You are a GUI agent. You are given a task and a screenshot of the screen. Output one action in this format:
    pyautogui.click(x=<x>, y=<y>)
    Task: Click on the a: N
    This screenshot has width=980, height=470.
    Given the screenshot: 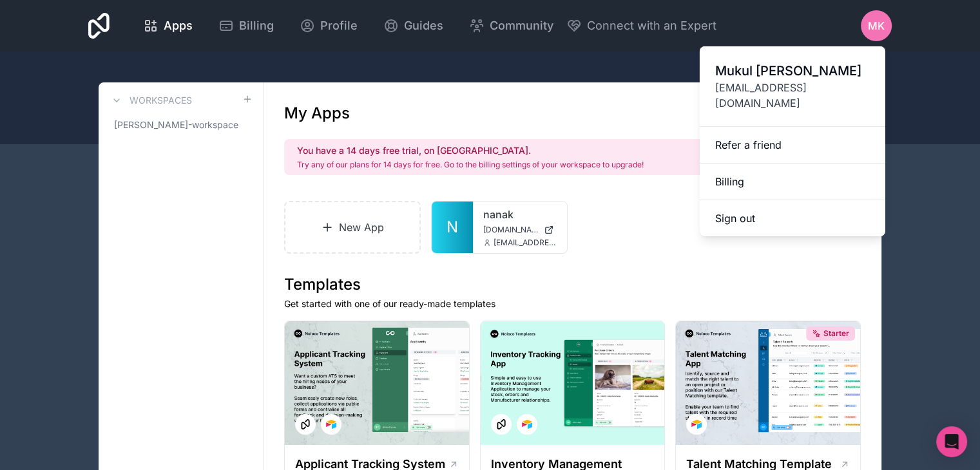 What is the action you would take?
    pyautogui.click(x=452, y=228)
    